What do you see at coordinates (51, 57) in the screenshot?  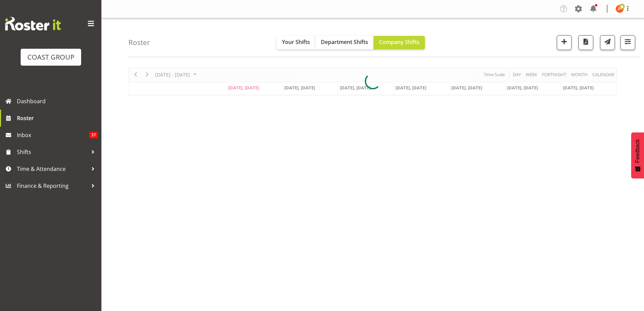 I see `div: COAST GROUP` at bounding box center [51, 57].